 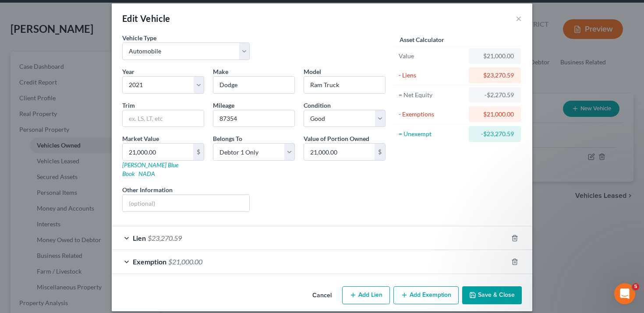 I want to click on span: $21,000.00, so click(x=186, y=261).